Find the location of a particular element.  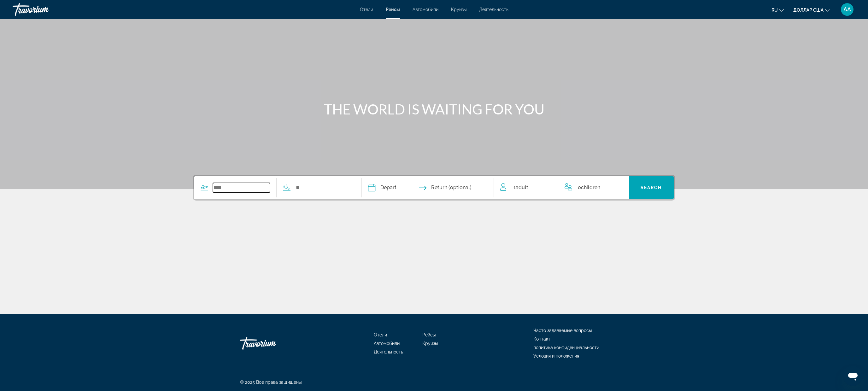

font: © 2025 Все права защищены. is located at coordinates (271, 382).